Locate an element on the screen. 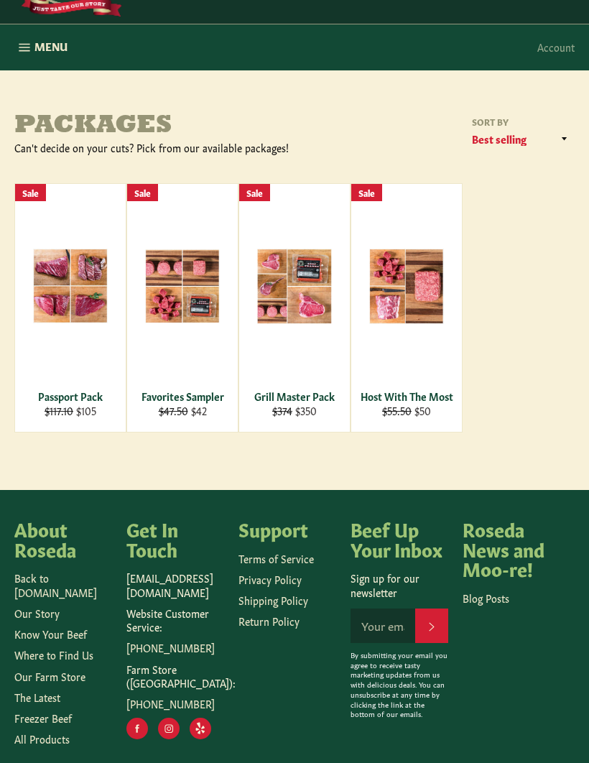 The width and height of the screenshot is (589, 763). s: $55.50 is located at coordinates (397, 410).